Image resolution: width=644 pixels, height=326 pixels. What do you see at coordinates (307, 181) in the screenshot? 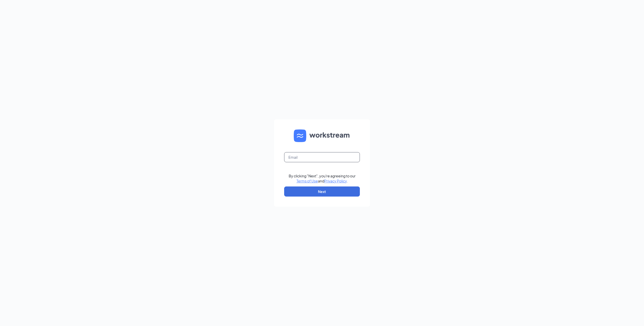
I see `a: Terms of Use` at bounding box center [307, 181].